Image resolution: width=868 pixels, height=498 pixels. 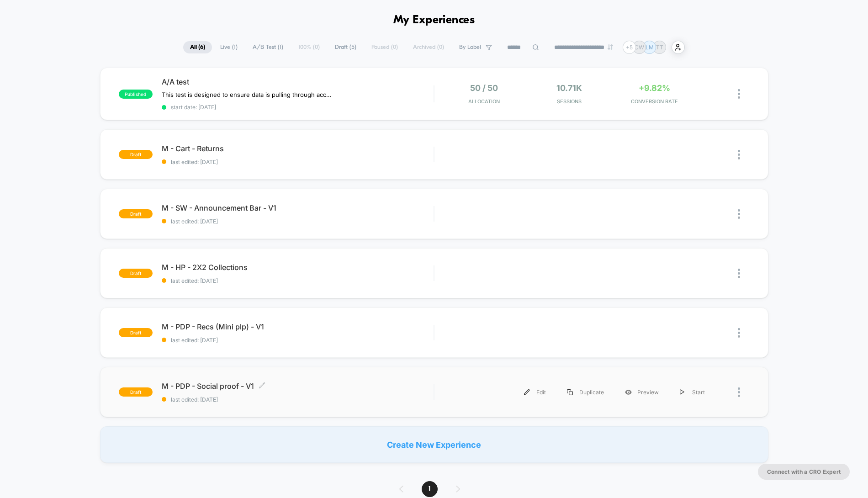 I want to click on span: By Label, so click(x=470, y=47).